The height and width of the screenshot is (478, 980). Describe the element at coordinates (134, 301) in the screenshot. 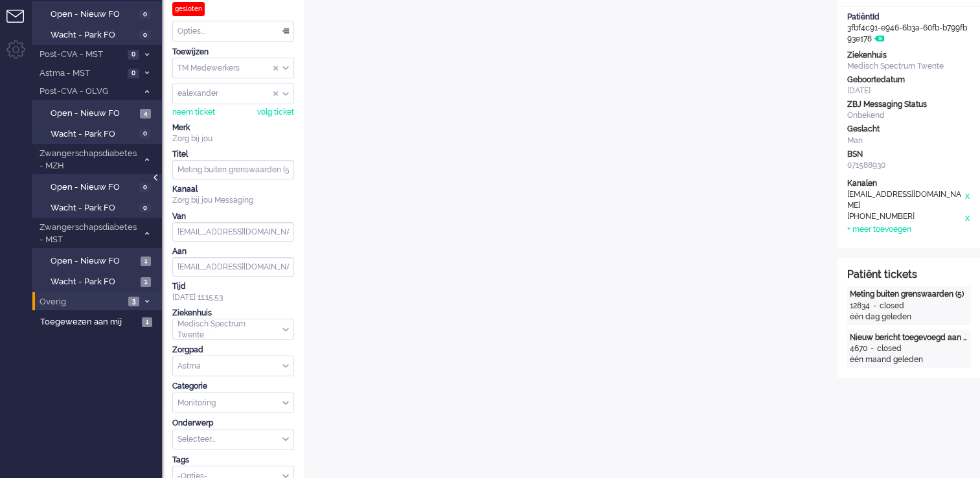

I see `span: 3` at that location.